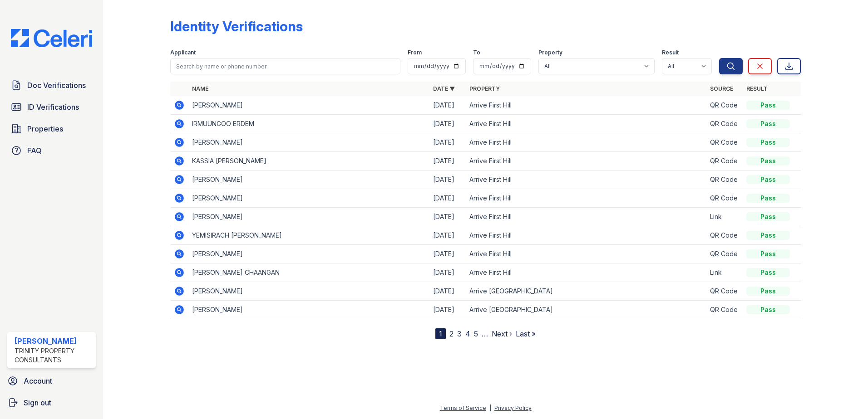 Image resolution: width=868 pixels, height=419 pixels. Describe the element at coordinates (463, 408) in the screenshot. I see `a: Terms of Service` at that location.